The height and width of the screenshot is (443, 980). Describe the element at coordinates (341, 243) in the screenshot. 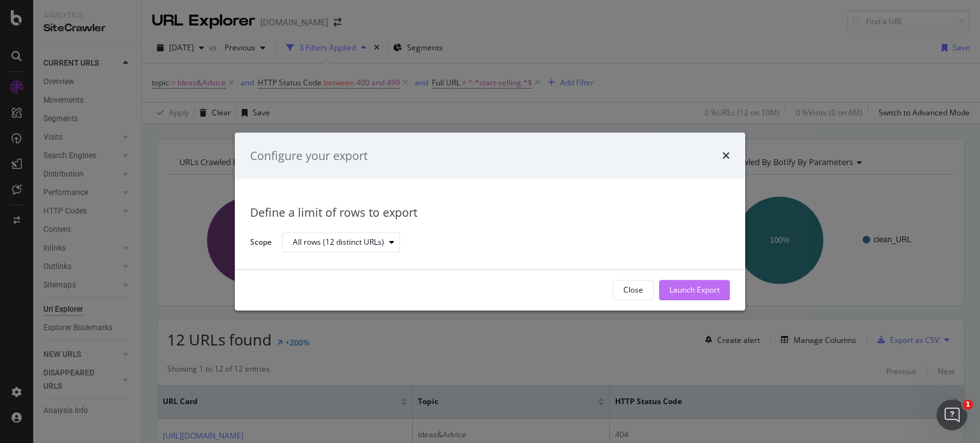

I see `button: All rows (12 distinct URLs)` at that location.